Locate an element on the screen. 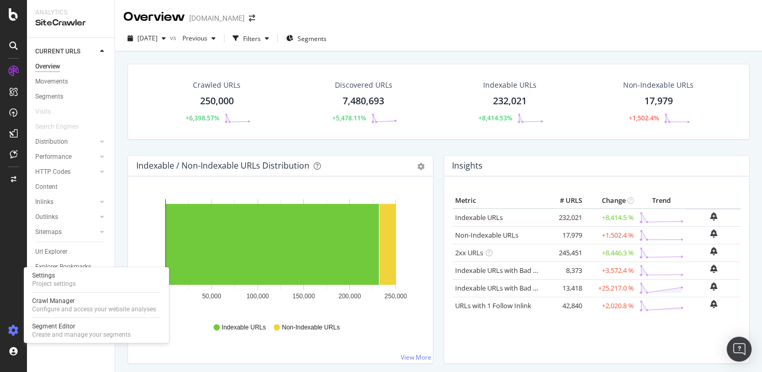 The width and height of the screenshot is (762, 372). td: +3,572.4 % is located at coordinates (610, 270).